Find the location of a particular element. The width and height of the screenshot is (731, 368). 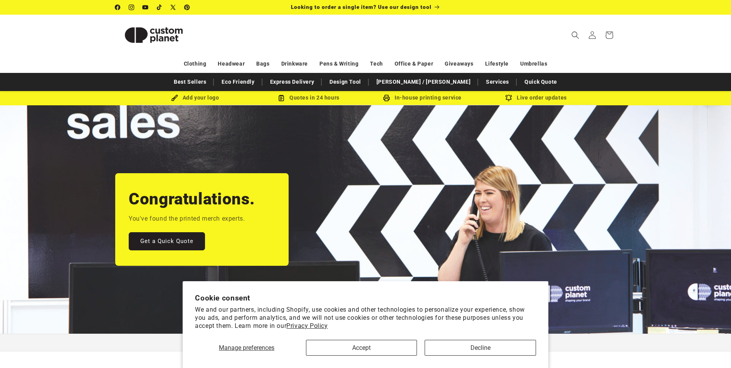

a: Clothing is located at coordinates (195, 64).